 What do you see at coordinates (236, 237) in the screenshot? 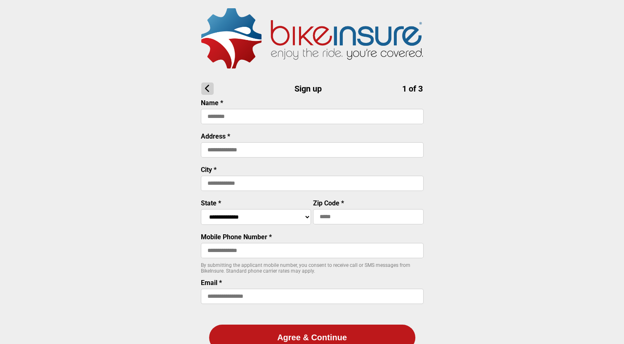
I see `label: Mobile Phone Number *` at bounding box center [236, 237].